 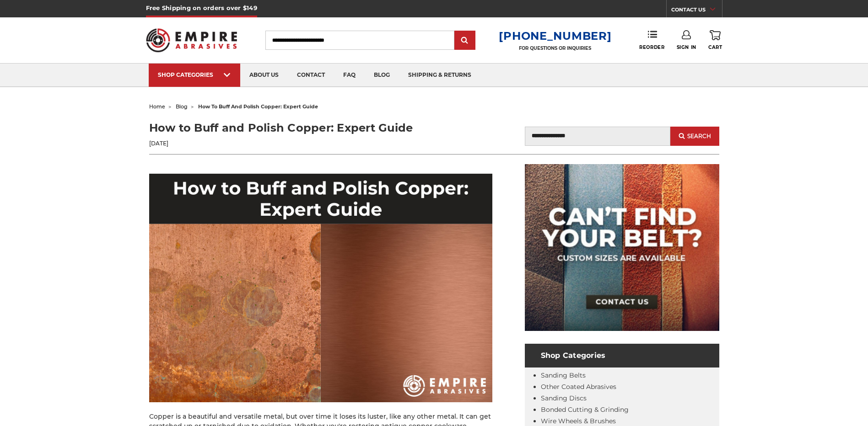 I want to click on div: SHOP CATEGORIES, so click(x=194, y=74).